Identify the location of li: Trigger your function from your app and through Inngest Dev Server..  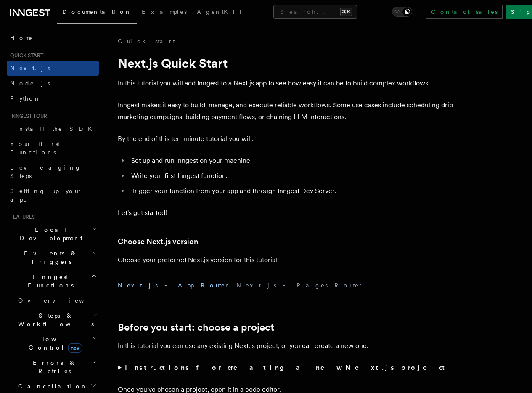
(291, 191).